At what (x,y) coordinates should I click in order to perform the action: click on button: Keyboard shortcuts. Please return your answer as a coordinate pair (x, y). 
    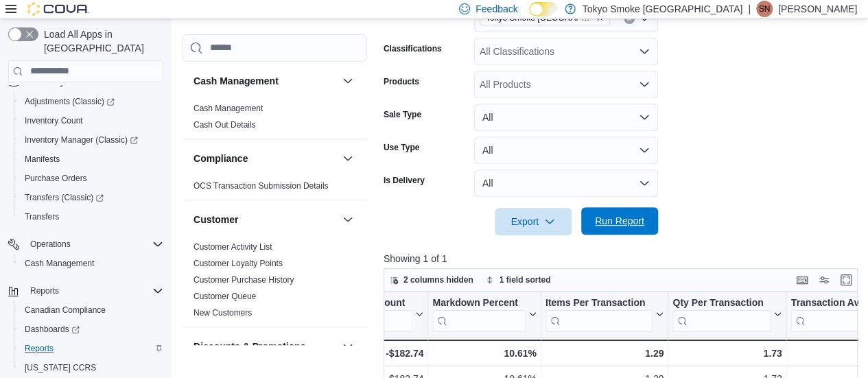
    Looking at the image, I should click on (802, 280).